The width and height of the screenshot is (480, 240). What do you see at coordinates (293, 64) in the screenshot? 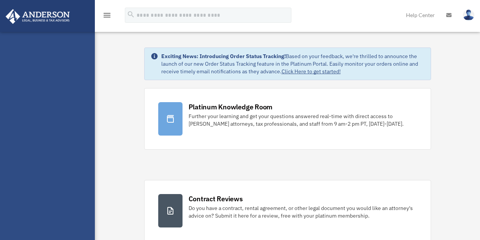
I see `div: Based on your feedback, we're thrilled to announce the launch of our new Order Status Tracking fe...` at bounding box center [293, 64].